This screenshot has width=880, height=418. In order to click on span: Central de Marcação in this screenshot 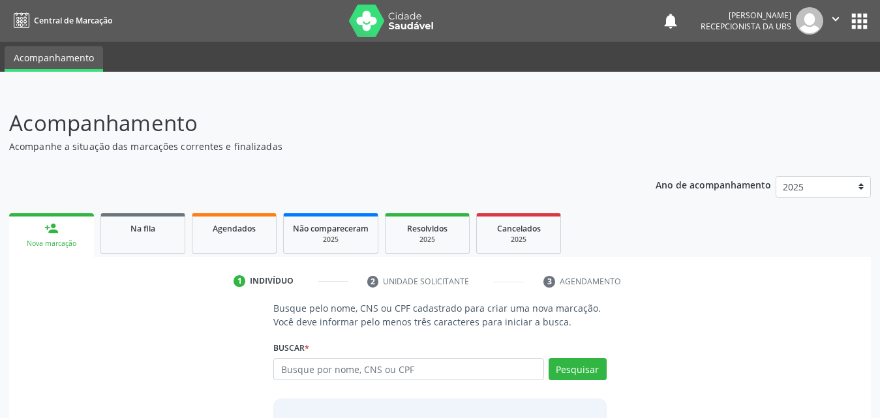, I will do `click(73, 20)`.